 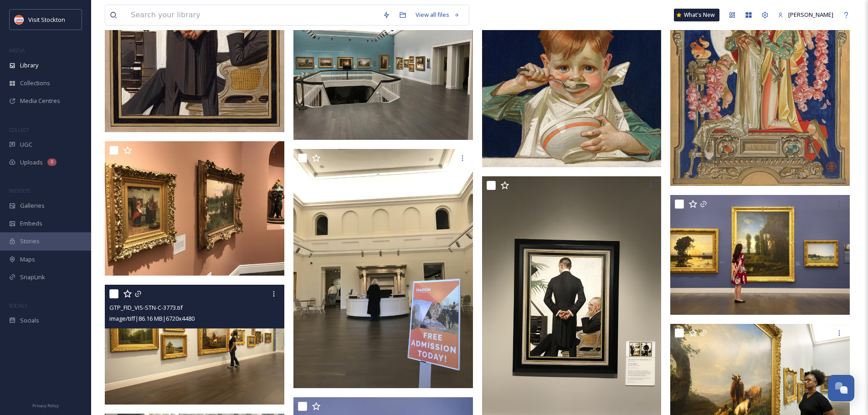 What do you see at coordinates (26, 144) in the screenshot?
I see `span: UGC` at bounding box center [26, 144].